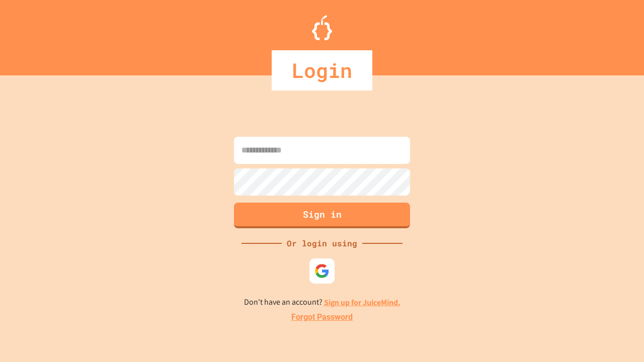  What do you see at coordinates (322, 303) in the screenshot?
I see `p: Don't have an account?` at bounding box center [322, 303].